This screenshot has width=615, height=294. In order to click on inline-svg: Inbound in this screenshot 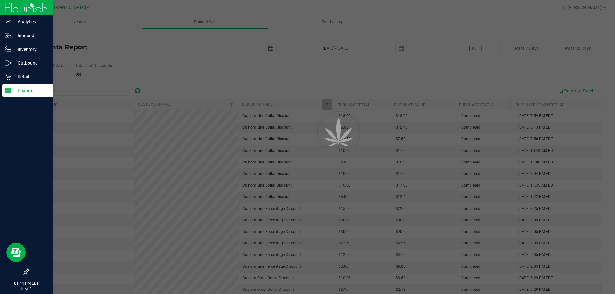, I will do `click(8, 36)`.